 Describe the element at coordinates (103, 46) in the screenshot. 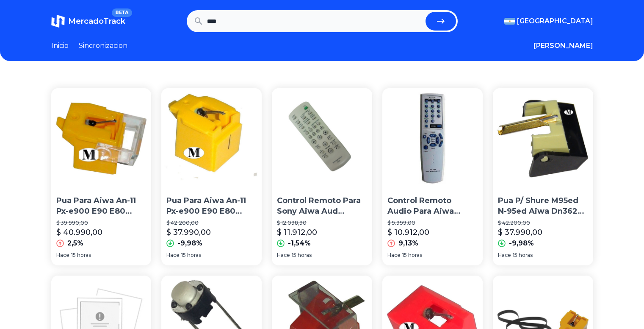

I see `a: Sincronizacion` at that location.